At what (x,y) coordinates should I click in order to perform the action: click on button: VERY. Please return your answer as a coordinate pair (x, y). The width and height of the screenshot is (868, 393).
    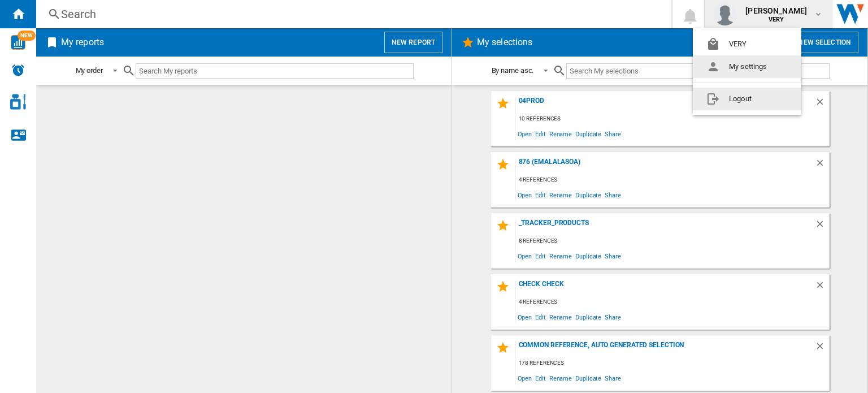
    Looking at the image, I should click on (747, 44).